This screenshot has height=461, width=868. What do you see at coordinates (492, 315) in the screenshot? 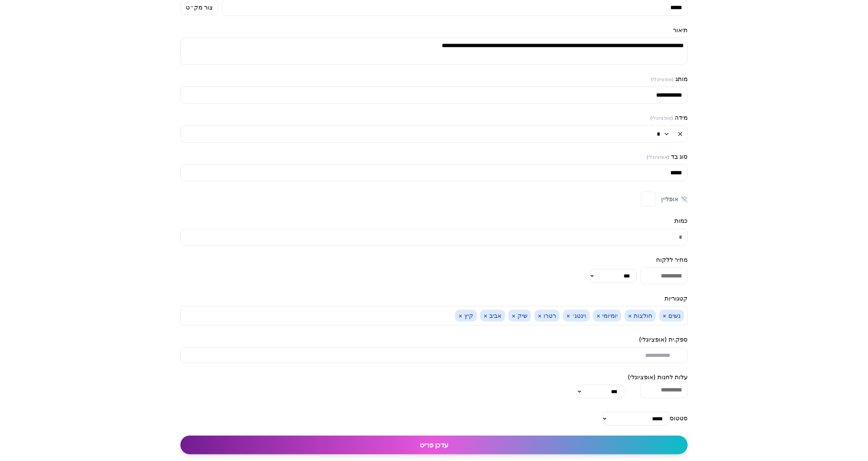
I see `span: אביב` at bounding box center [492, 315].